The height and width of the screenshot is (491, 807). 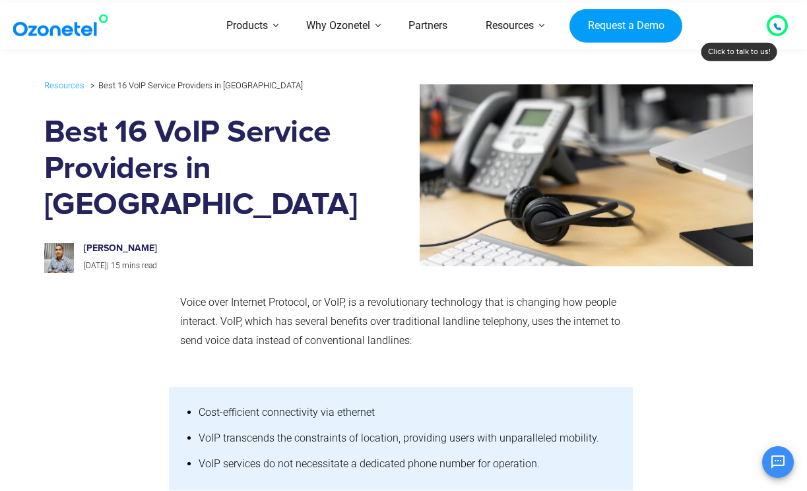 What do you see at coordinates (778, 462) in the screenshot?
I see `button: Open chat` at bounding box center [778, 462].